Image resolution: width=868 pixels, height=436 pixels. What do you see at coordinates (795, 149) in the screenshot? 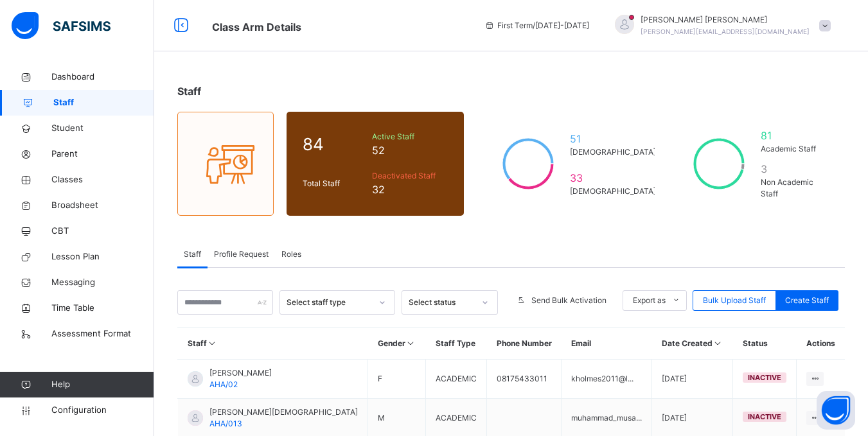
I see `span: Academic Staff` at bounding box center [795, 149].